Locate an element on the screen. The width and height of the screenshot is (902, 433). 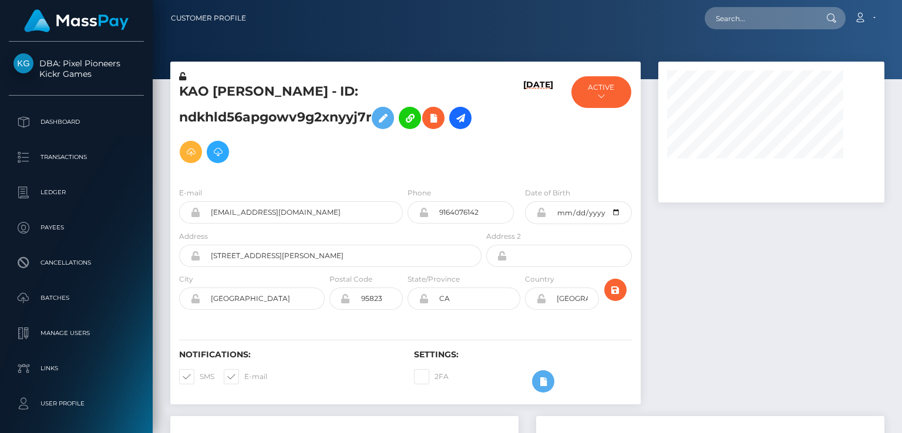
p: Ledger is located at coordinates (76, 193).